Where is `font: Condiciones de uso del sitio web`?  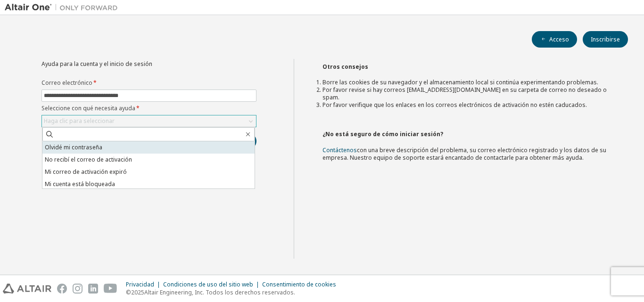
font: Condiciones de uso del sitio web is located at coordinates (208, 284).